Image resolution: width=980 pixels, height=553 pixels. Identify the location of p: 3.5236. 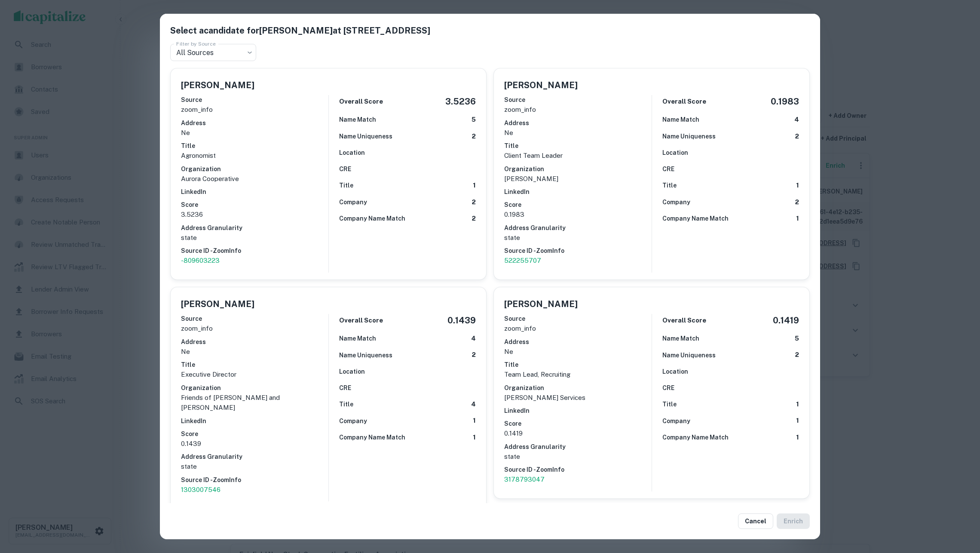
(255, 214).